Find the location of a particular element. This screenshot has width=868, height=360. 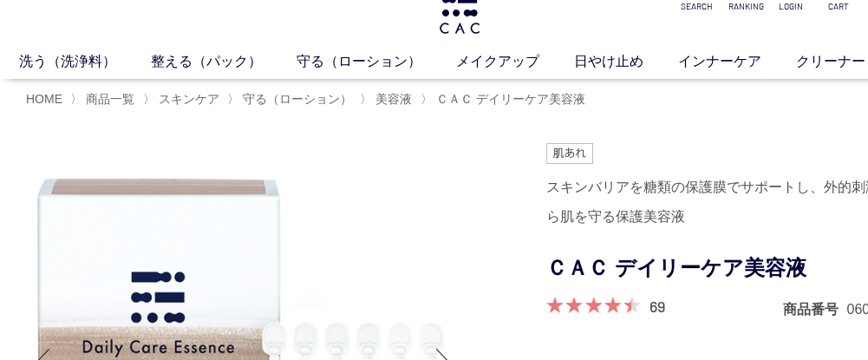

span: スキンケア is located at coordinates (189, 99).